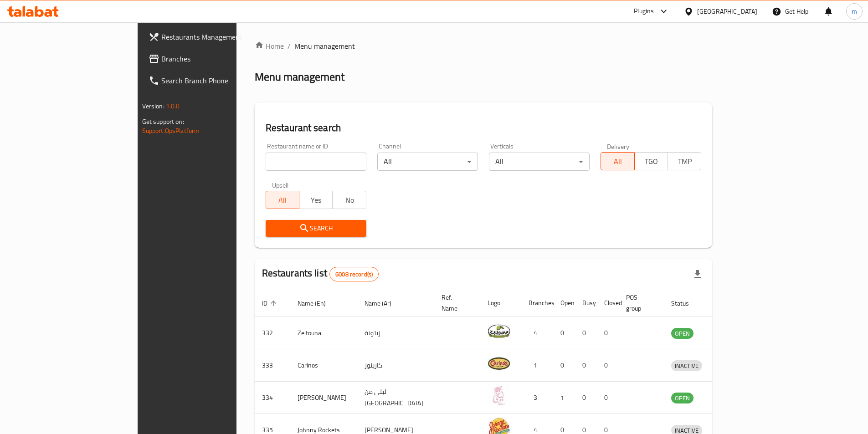 The width and height of the screenshot is (868, 434). Describe the element at coordinates (324, 333) in the screenshot. I see `td: Zeitouna` at that location.